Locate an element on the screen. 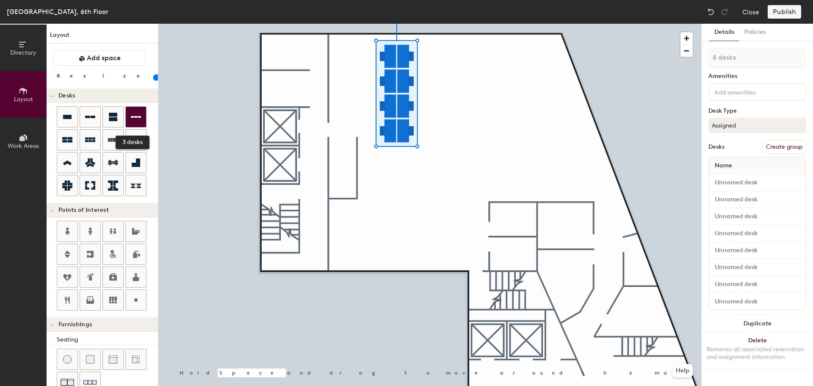  span: Add space is located at coordinates (104, 58).